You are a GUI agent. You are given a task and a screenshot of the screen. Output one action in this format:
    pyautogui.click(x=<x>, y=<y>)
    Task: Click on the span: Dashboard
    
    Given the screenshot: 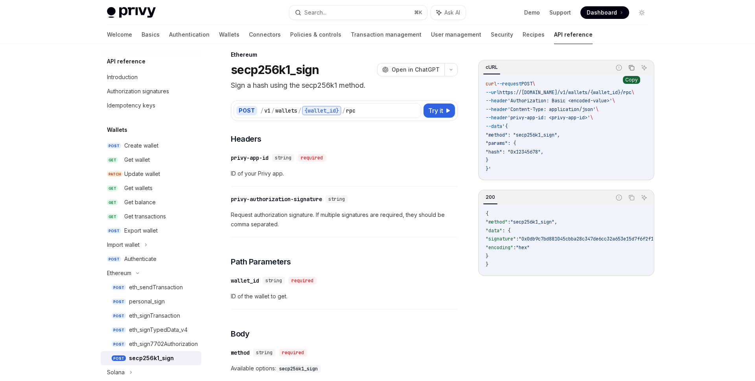 What is the action you would take?
    pyautogui.click(x=602, y=13)
    